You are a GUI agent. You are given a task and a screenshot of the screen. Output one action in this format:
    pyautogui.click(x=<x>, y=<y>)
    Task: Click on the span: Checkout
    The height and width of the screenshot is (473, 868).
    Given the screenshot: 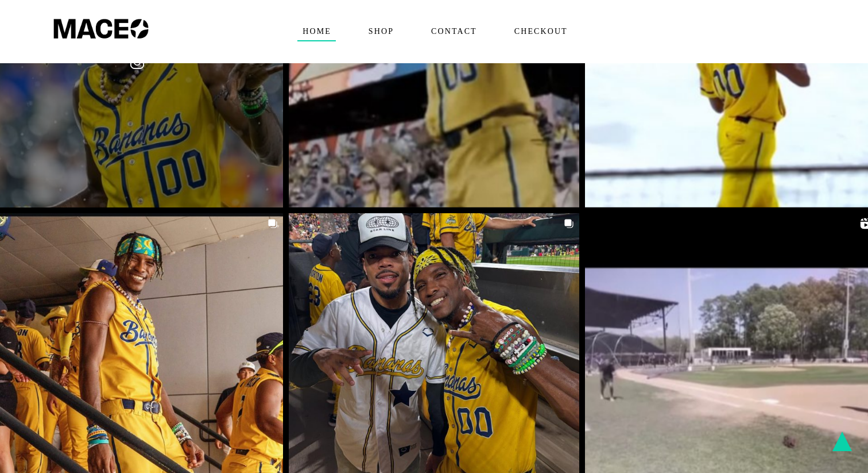 What is the action you would take?
    pyautogui.click(x=541, y=32)
    